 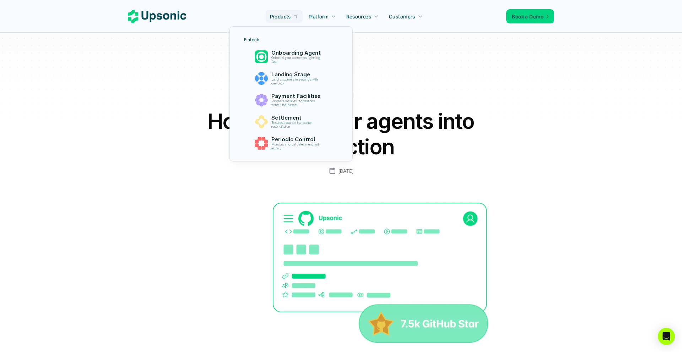 I want to click on a: Onboarding AgentOnboard your customers lightning fast, so click(x=291, y=57).